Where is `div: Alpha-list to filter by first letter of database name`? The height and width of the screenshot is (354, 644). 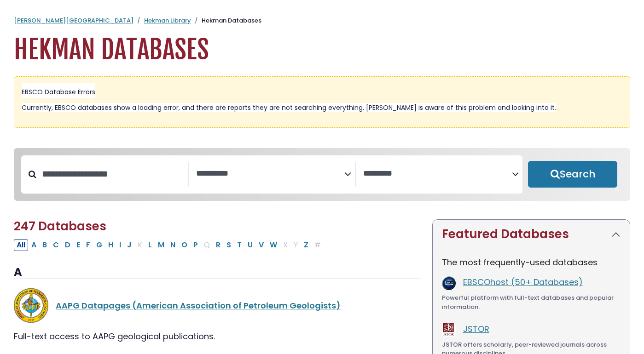
div: Alpha-list to filter by first letter of database name is located at coordinates (169, 244).